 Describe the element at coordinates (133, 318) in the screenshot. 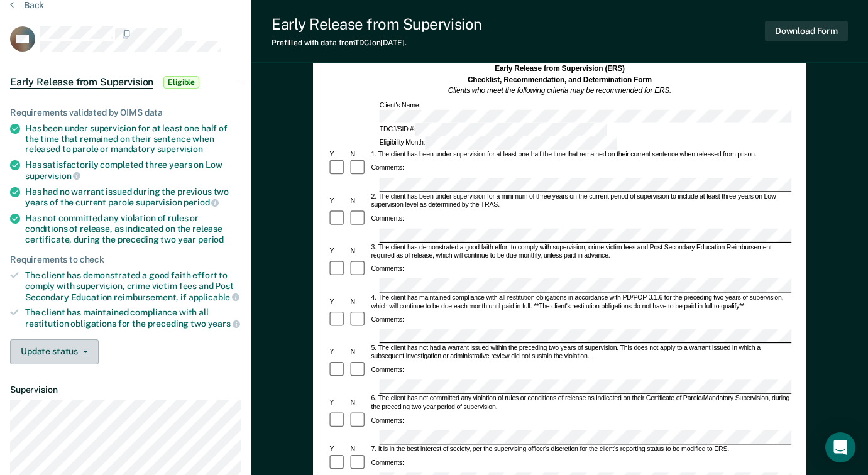

I see `div: The client has maintained compliance with all restitution obligations for the preceding two` at that location.